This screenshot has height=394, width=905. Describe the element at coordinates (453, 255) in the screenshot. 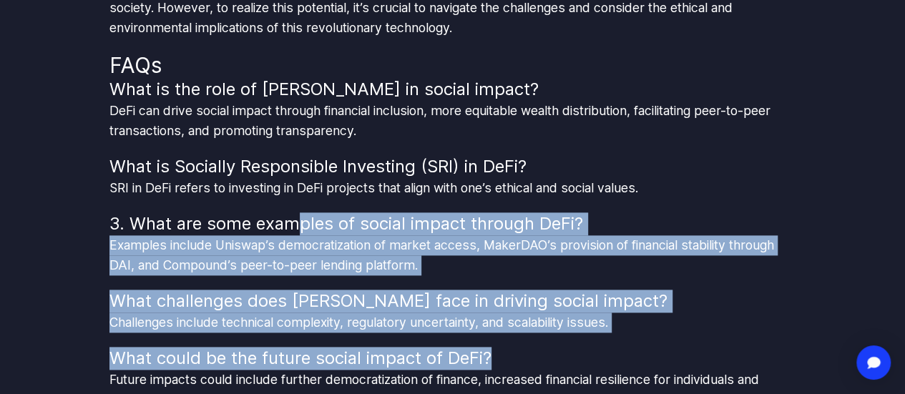

I see `div: Examples include Uniswap’s democratization of market access, MakerDAO’s provision of financial st...` at that location.